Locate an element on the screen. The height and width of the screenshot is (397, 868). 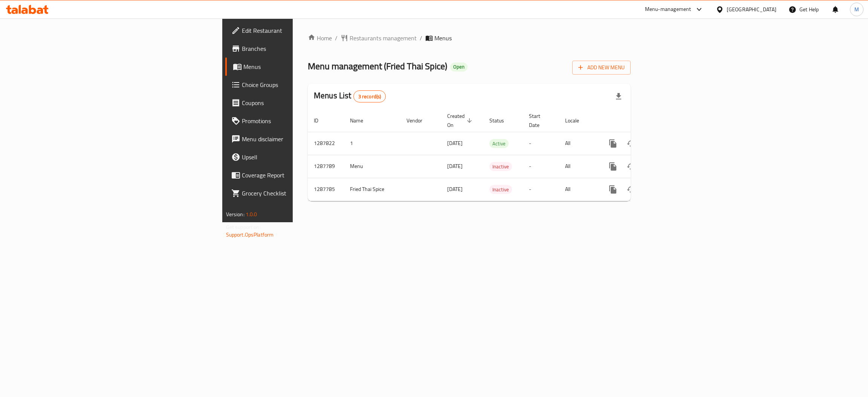
span: Edit Restaurant is located at coordinates (302, 30).